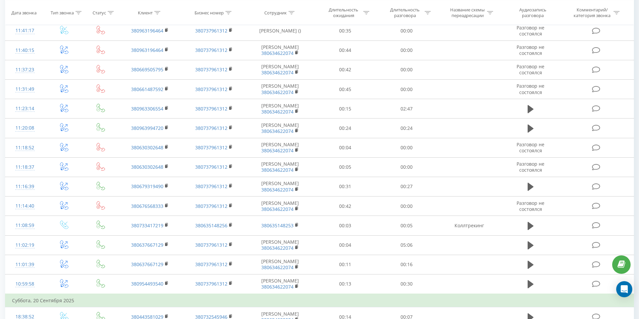 The image size is (639, 319). I want to click on a: 380635148256, so click(211, 226).